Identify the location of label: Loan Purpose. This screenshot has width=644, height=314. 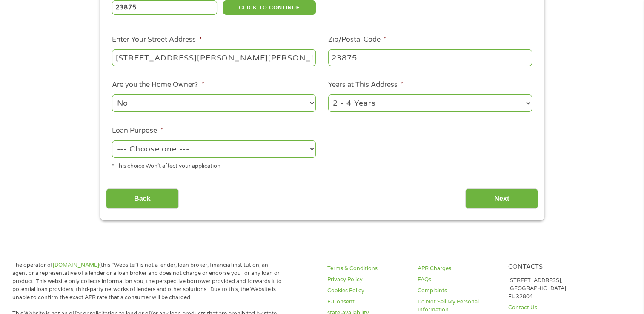
(137, 131).